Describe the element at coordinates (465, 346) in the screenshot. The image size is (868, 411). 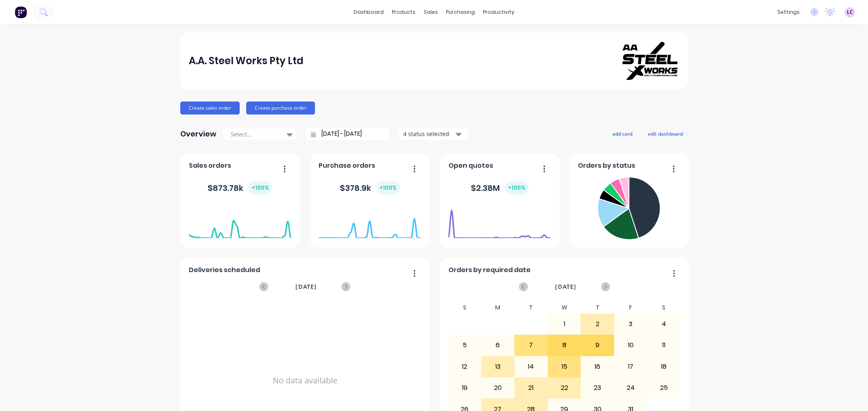
I see `div: 5` at that location.